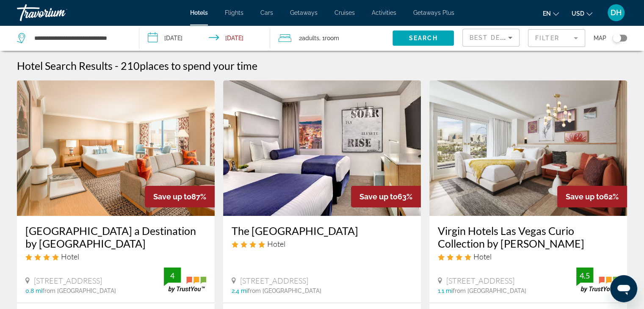 The image size is (644, 309). I want to click on mat-select: Sort by, so click(491, 38).